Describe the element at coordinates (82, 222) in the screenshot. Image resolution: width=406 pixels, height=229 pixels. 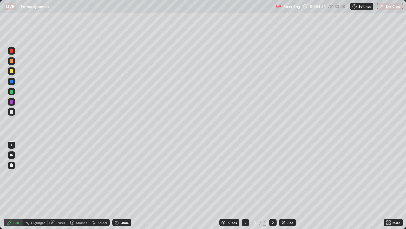
I see `div: Shapes` at that location.